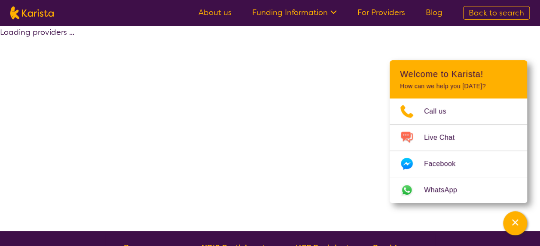 The image size is (540, 246). Describe the element at coordinates (215, 12) in the screenshot. I see `a: About us` at that location.